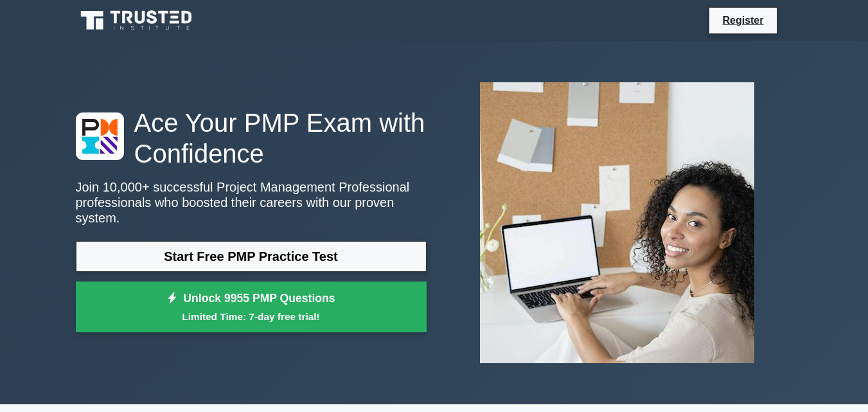  I want to click on a: Start Free PMP Practice Test, so click(251, 256).